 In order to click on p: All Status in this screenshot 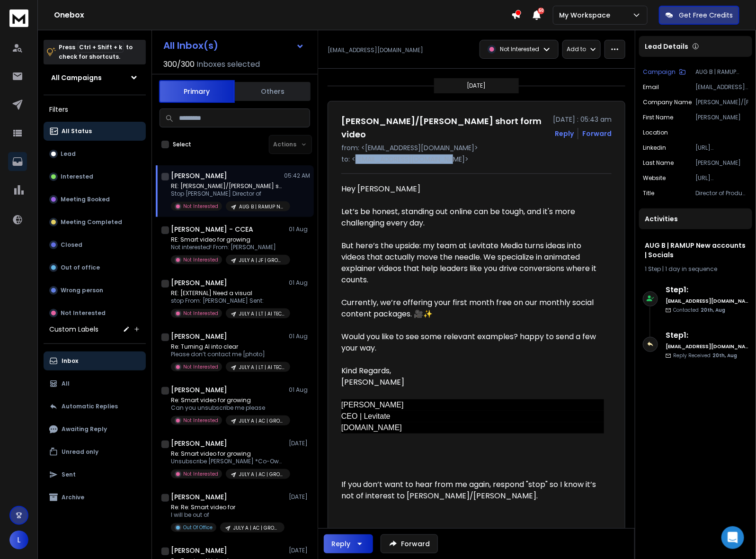, I will do `click(77, 131)`.